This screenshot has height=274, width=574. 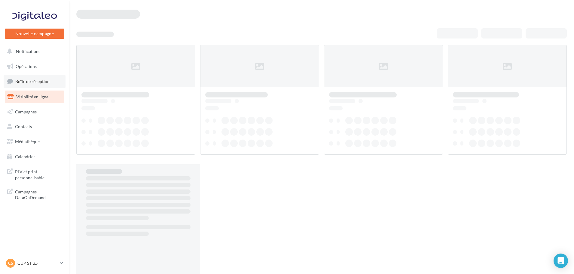 What do you see at coordinates (35, 142) in the screenshot?
I see `a: Médiathèque` at bounding box center [35, 142].